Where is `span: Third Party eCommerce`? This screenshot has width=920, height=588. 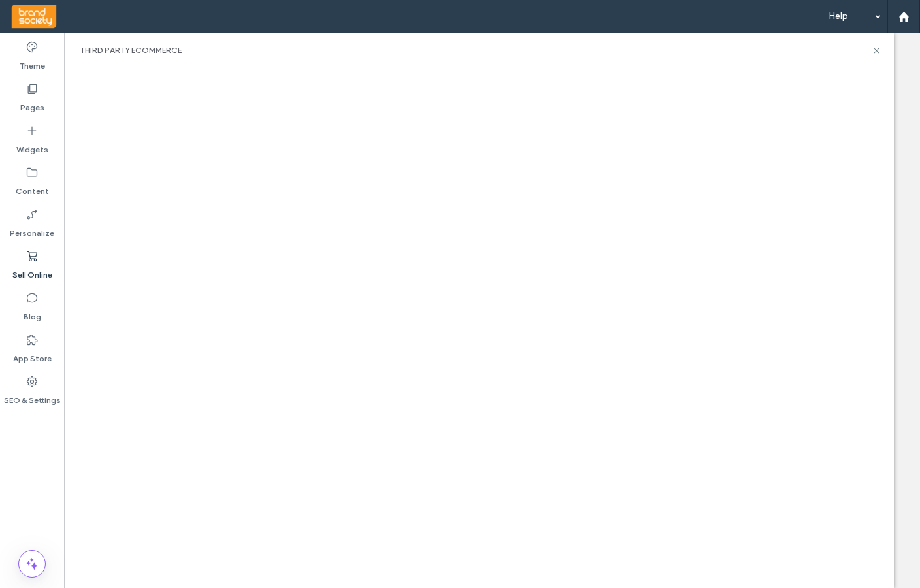
span: Third Party eCommerce is located at coordinates (131, 50).